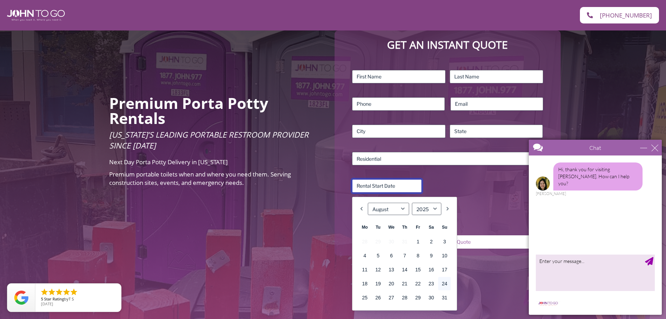  I want to click on select: Select month, so click(389, 209).